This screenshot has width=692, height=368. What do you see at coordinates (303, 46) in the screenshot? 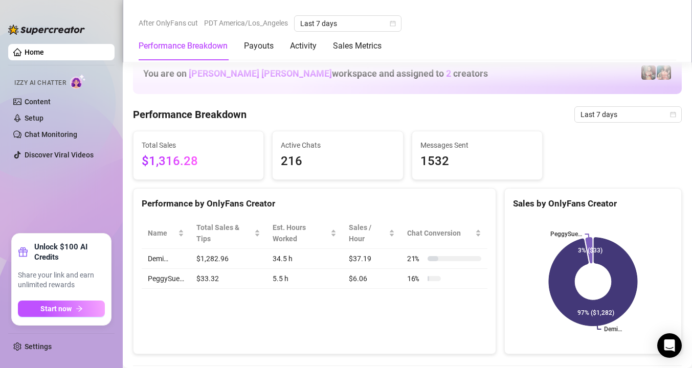
I see `div: Activity` at bounding box center [303, 46].